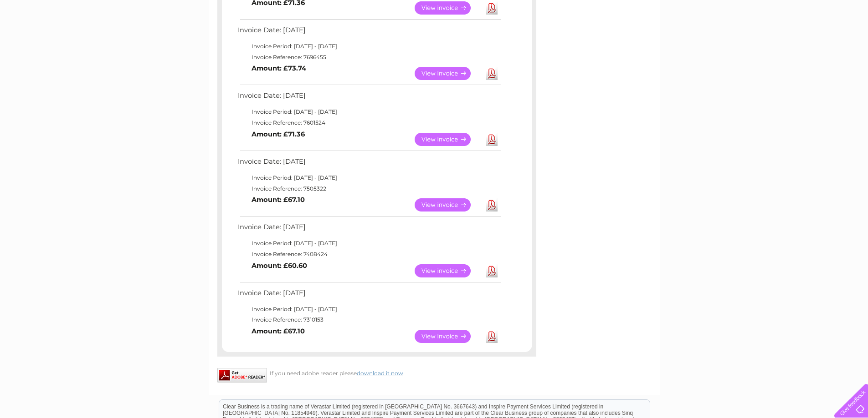  I want to click on img: logo.png, so click(54, 37).